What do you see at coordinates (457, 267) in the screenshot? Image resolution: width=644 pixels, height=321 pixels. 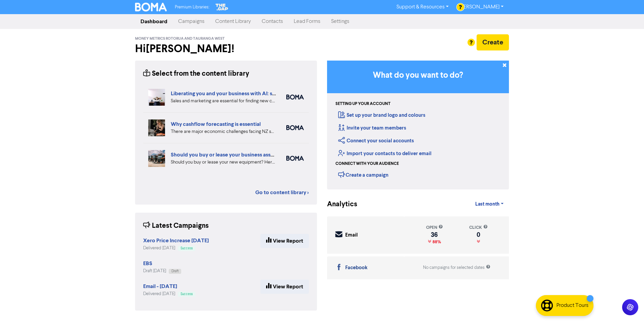 I see `div: No campaigns for selected dates` at bounding box center [457, 267].